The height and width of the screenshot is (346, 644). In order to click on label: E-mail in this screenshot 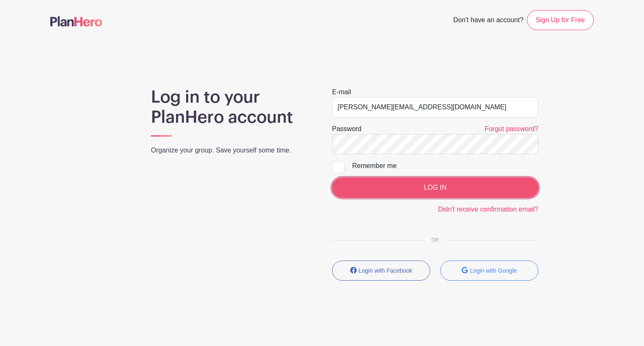, I will do `click(341, 92)`.